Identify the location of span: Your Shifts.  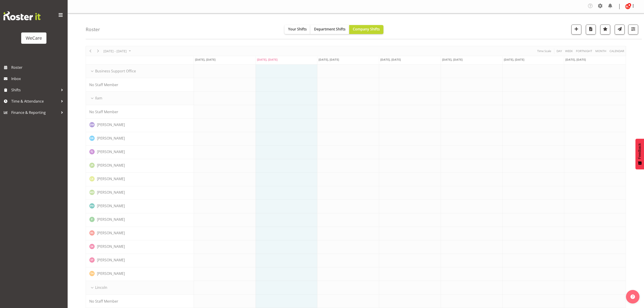
(297, 29).